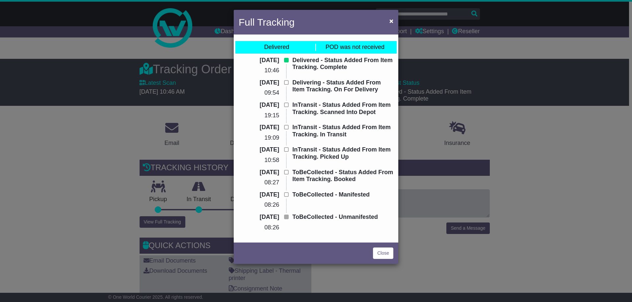 The width and height of the screenshot is (632, 302). What do you see at coordinates (343, 64) in the screenshot?
I see `p: Delivered - Status Added From Item Tracking. Complete` at bounding box center [343, 64].